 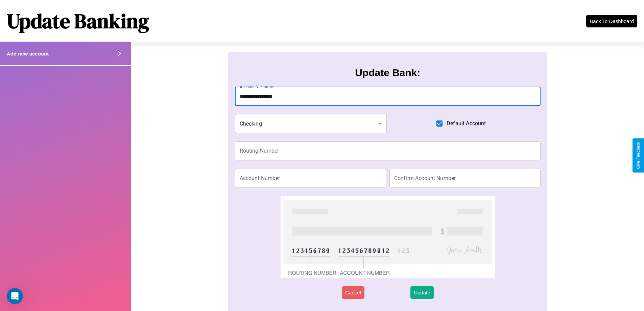 I want to click on button: Cancel, so click(x=353, y=292).